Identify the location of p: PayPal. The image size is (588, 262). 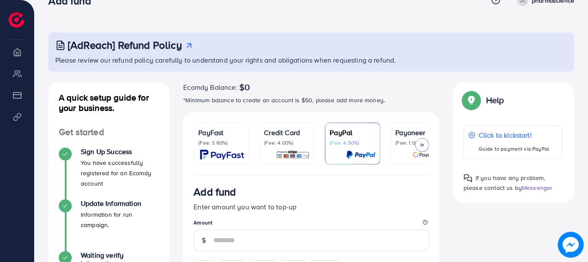
(353, 133).